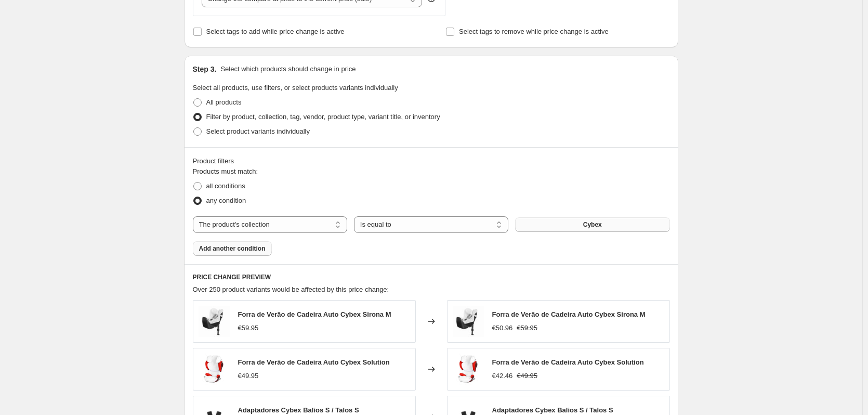 The width and height of the screenshot is (868, 415). I want to click on span: Select tags to remove while price change is active, so click(534, 31).